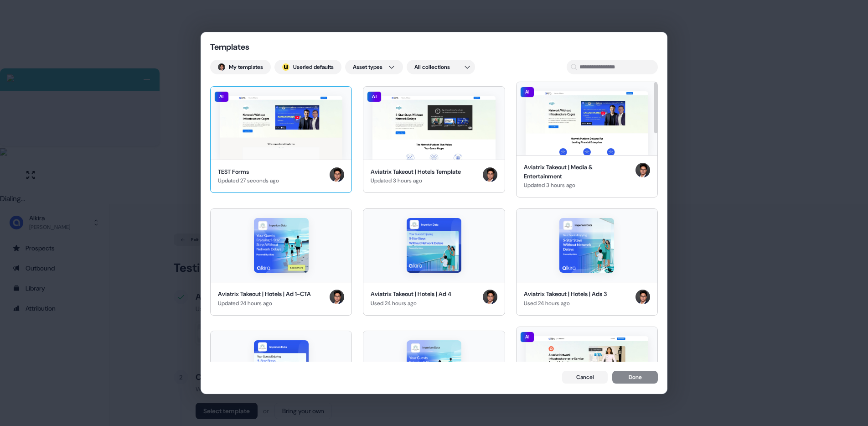 The width and height of the screenshot is (868, 426). What do you see at coordinates (440, 67) in the screenshot?
I see `button: All collections` at bounding box center [440, 67].